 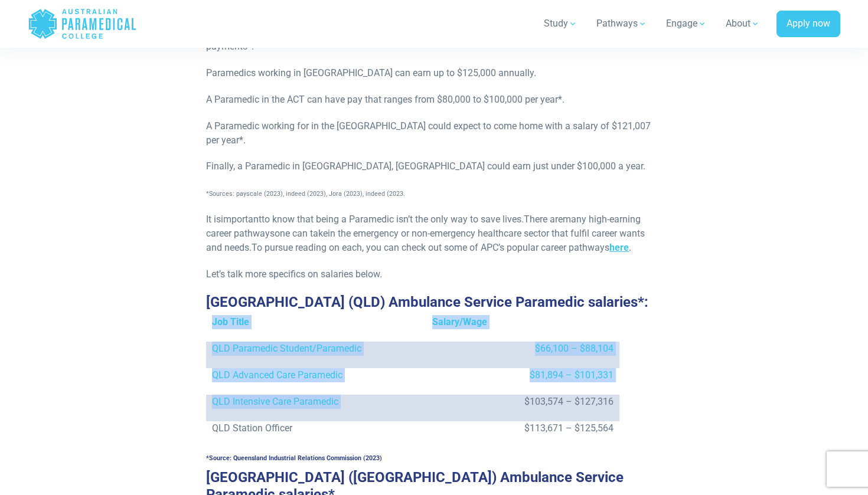 What do you see at coordinates (430, 247) in the screenshot?
I see `span: To pursue reading on each, you can check out some of APC’s popular career pathways` at bounding box center [430, 247].